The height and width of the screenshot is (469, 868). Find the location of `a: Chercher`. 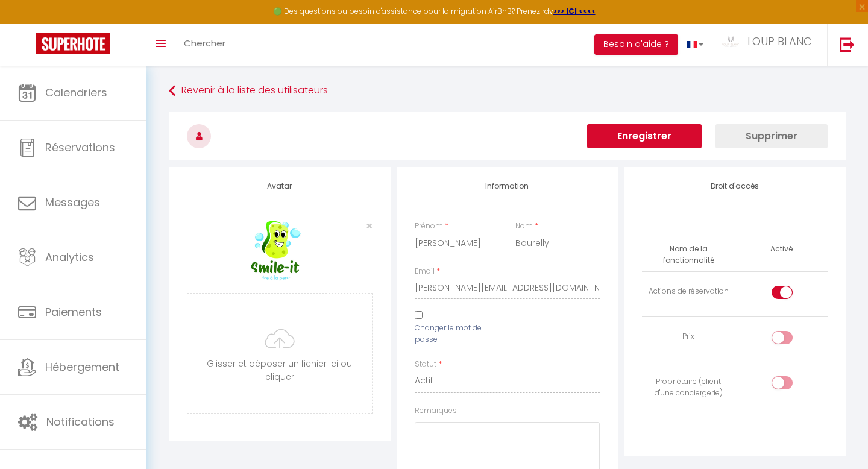

a: Chercher is located at coordinates (204, 44).